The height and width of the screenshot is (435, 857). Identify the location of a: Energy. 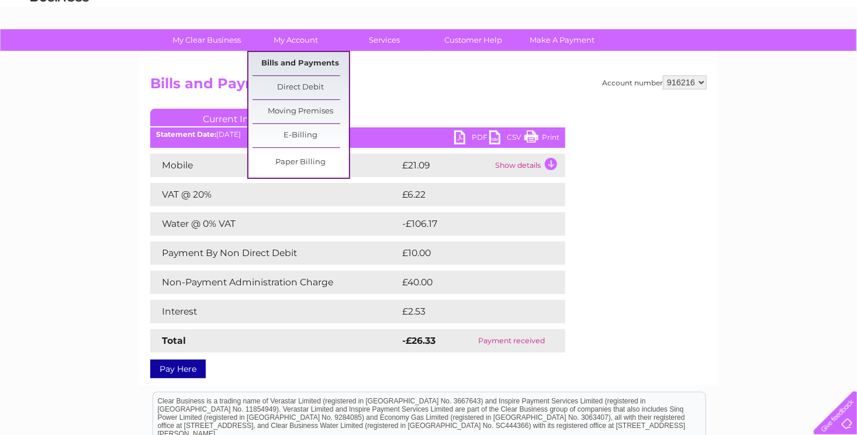
(693, 54).